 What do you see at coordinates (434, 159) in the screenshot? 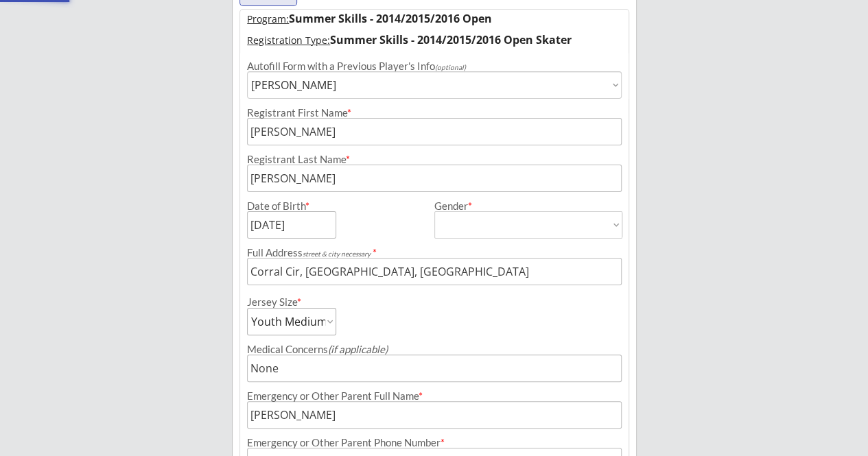
I see `div: Registrant Last Name` at bounding box center [434, 159].